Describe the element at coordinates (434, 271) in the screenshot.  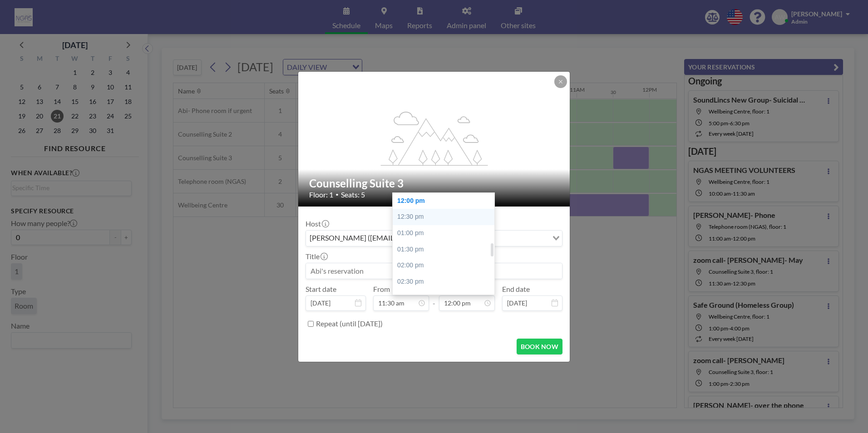
I see `input: Abi's reservation` at that location.